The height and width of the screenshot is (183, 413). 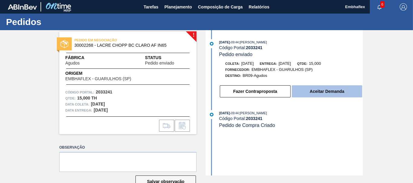 What do you see at coordinates (255, 76) in the screenshot?
I see `span: BR09-Agudos` at bounding box center [255, 76].